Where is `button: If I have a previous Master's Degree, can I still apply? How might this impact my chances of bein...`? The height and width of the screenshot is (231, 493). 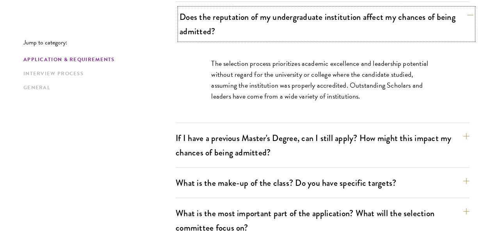 button: If I have a previous Master's Degree, can I still apply? How might this impact my chances of bein... is located at coordinates (322, 145).